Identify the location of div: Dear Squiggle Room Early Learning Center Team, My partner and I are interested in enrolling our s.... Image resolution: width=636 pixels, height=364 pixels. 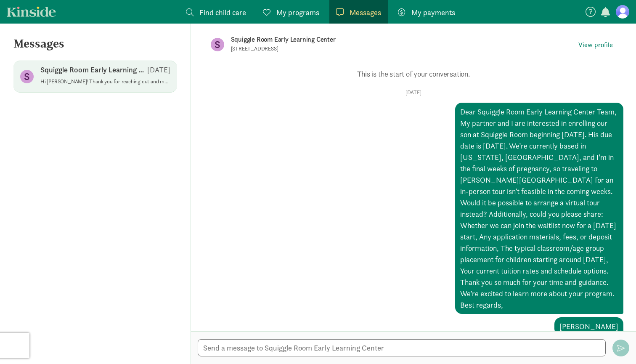
(540, 208).